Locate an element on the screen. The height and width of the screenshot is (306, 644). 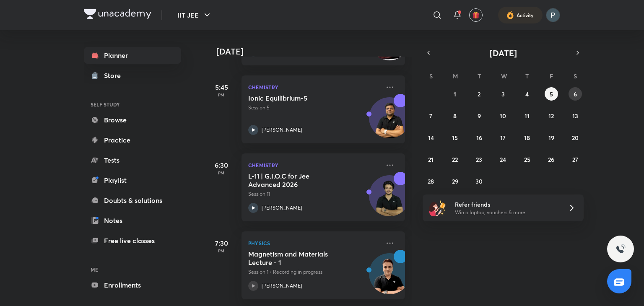
button: September 15, 2025 is located at coordinates (455, 137).